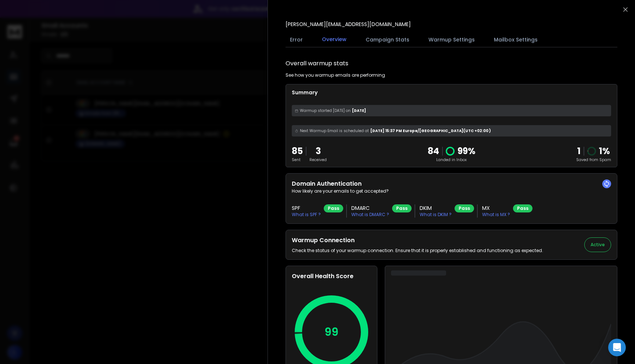 The height and width of the screenshot is (364, 635). I want to click on span: Next Warmup Email is scheduled at, so click(334, 131).